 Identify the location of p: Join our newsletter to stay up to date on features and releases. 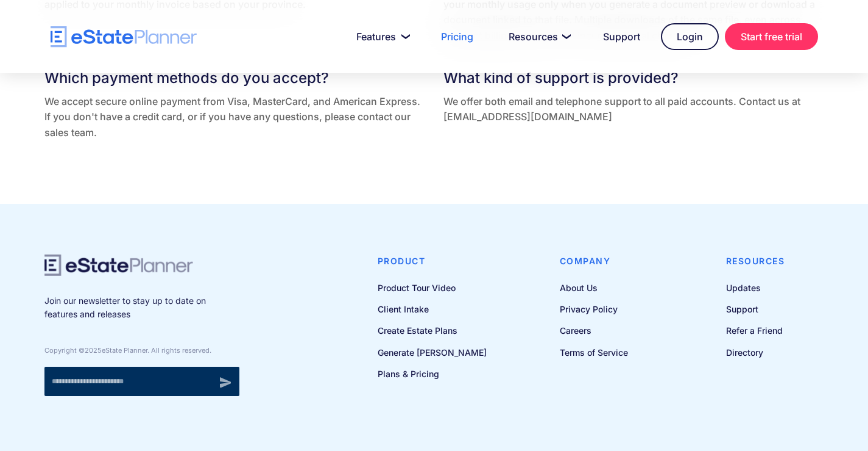
(142, 308).